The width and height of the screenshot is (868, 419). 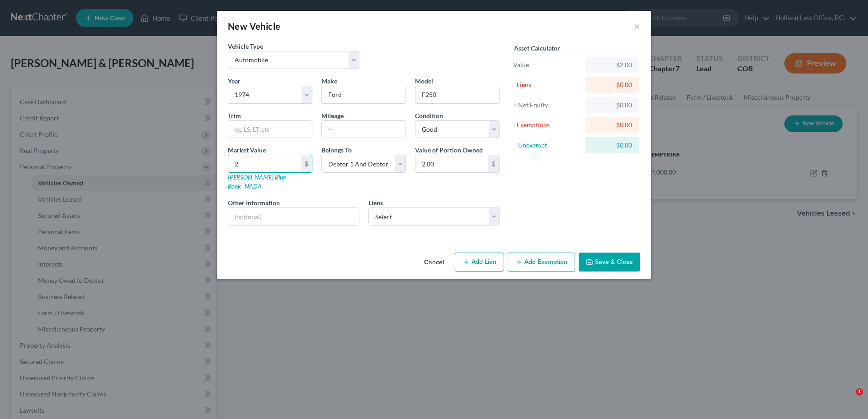 What do you see at coordinates (547, 85) in the screenshot?
I see `div: - Liens` at bounding box center [547, 85].